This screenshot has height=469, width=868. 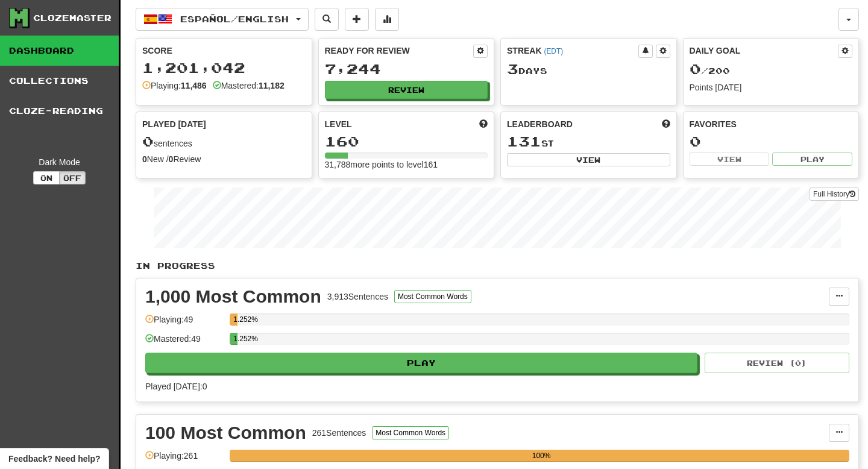 What do you see at coordinates (358, 297) in the screenshot?
I see `div: 3,913 Sentences` at bounding box center [358, 297].